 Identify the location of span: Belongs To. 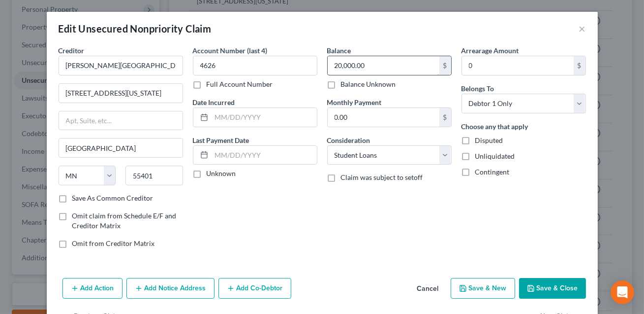
(478, 88).